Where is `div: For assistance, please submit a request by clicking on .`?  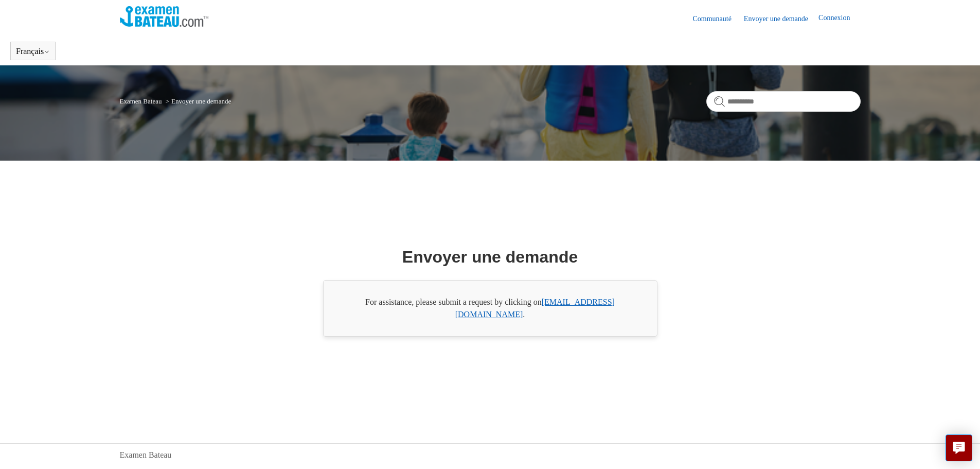
div: For assistance, please submit a request by clicking on . is located at coordinates (491, 308).